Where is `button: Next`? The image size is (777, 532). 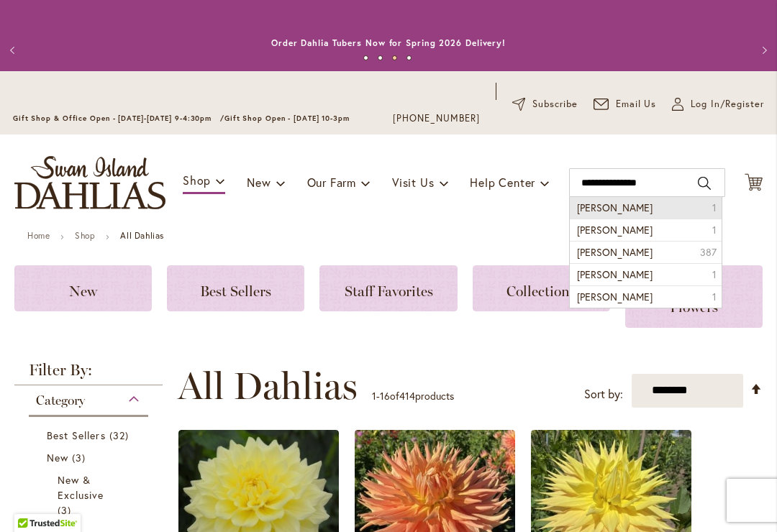
button: Next is located at coordinates (762, 51).